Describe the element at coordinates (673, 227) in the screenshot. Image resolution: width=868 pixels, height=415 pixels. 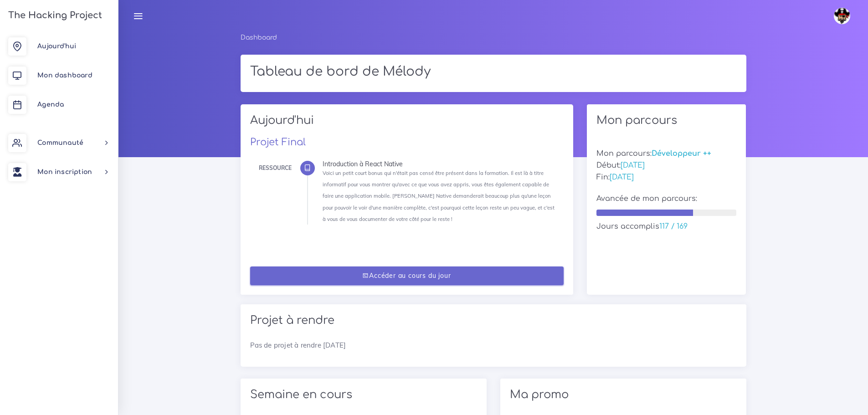
I see `span: 117 / 169` at that location.